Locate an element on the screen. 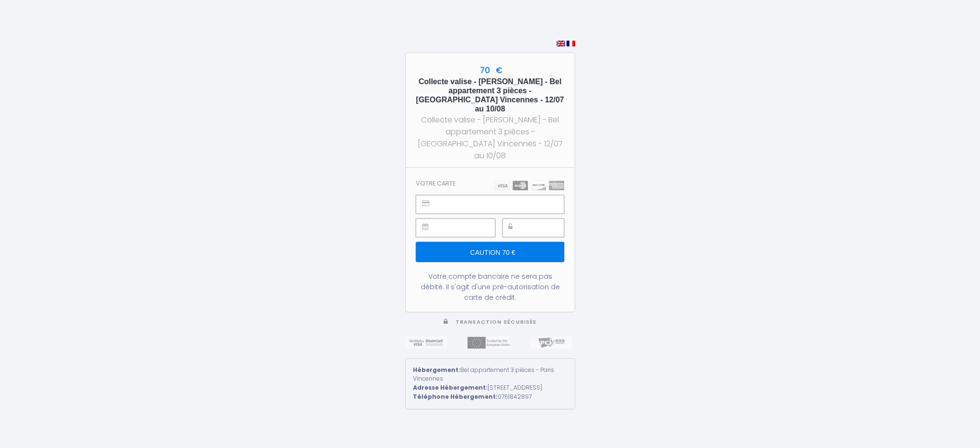 The height and width of the screenshot is (448, 980). img: carts.png is located at coordinates (529, 186).